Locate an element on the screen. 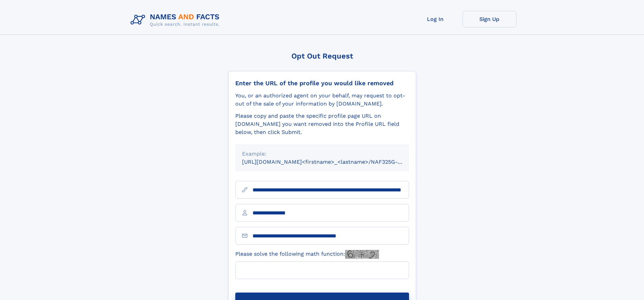 The image size is (644, 300). a: Log In is located at coordinates (436, 19).